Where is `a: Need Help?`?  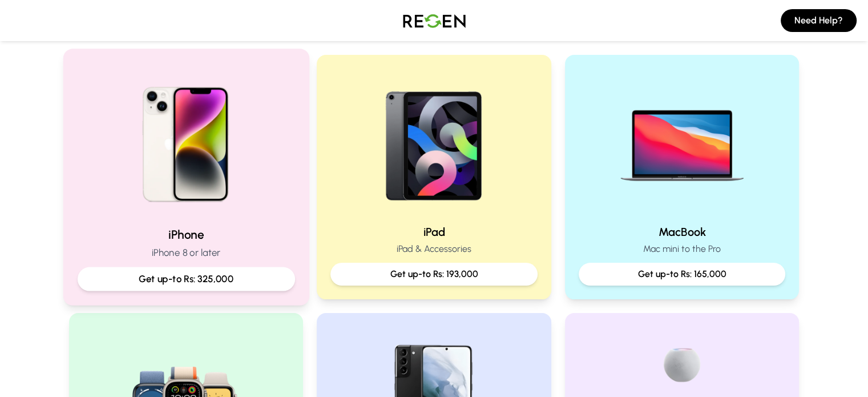 a: Need Help? is located at coordinates (818, 21).